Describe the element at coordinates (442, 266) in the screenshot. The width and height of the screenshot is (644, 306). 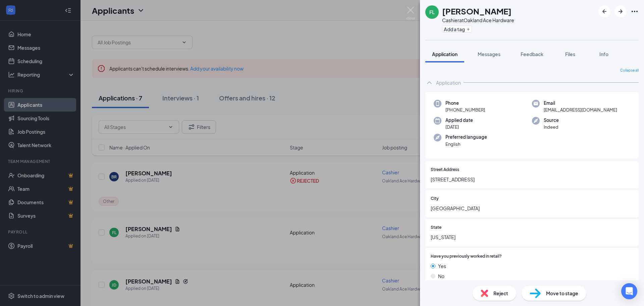
I see `span: Yes` at that location.